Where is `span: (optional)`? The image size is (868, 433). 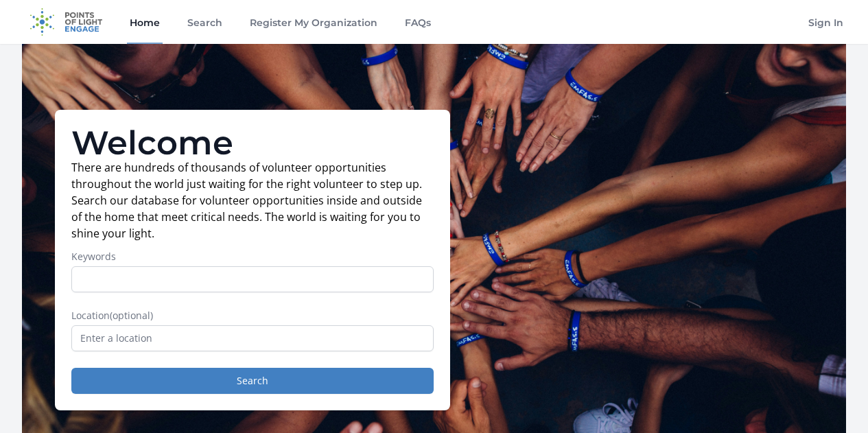 span: (optional) is located at coordinates (131, 315).